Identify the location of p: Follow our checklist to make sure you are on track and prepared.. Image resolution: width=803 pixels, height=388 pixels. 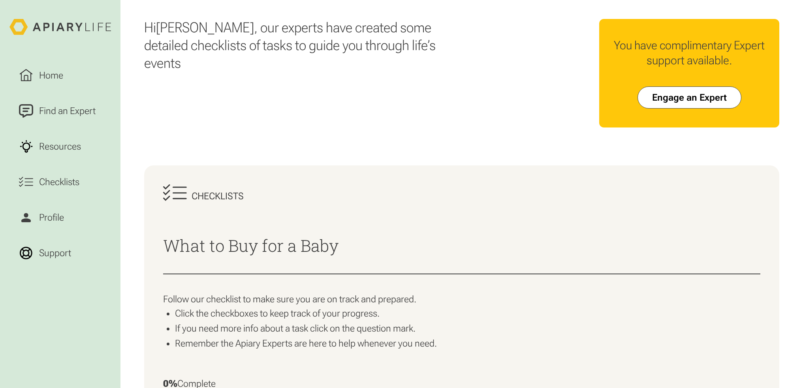
(462, 300).